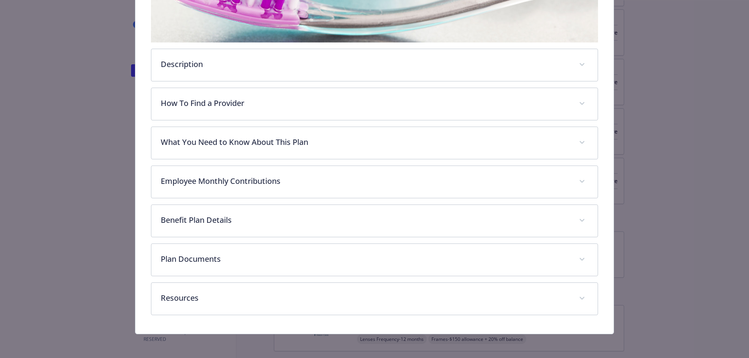 This screenshot has height=358, width=749. I want to click on p: Benefit Plan Details, so click(365, 220).